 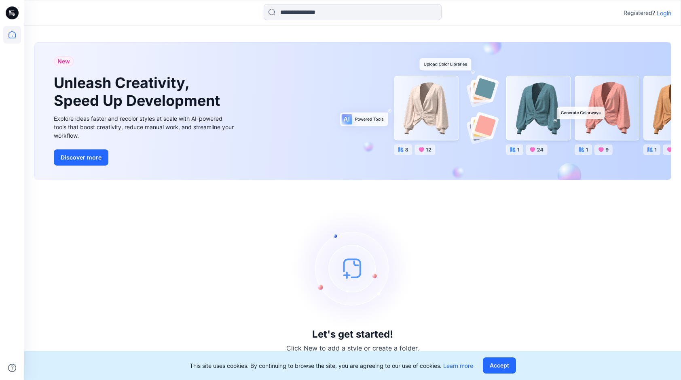 What do you see at coordinates (145, 127) in the screenshot?
I see `div: Explore ideas faster and recolor styles at scale with AI-powered tools that boost creativity, red...` at bounding box center [145, 127].